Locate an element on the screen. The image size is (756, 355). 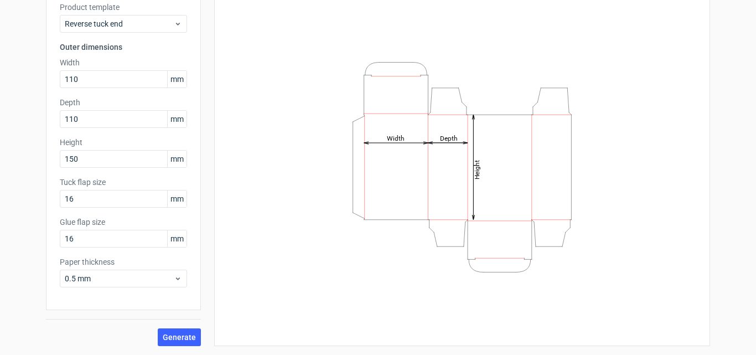
tspan: Height is located at coordinates (477, 169).